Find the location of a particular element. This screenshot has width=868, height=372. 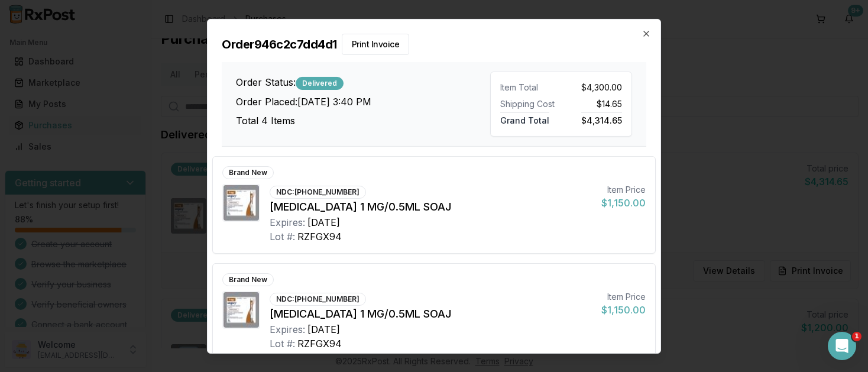

div: Item Total is located at coordinates (528, 87).